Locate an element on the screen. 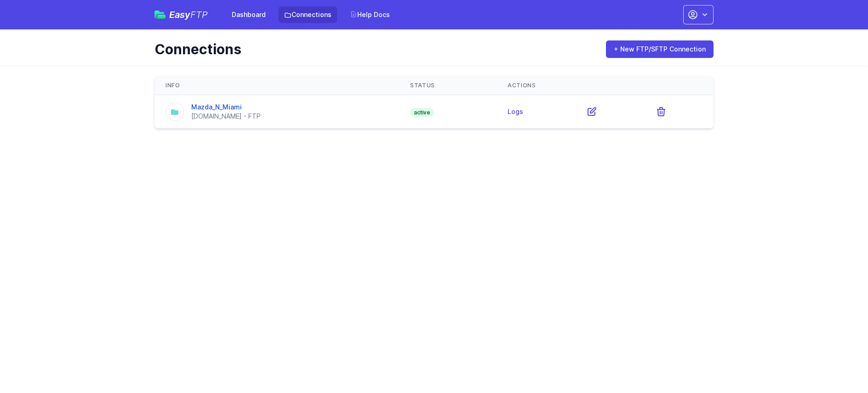 The image size is (868, 393). a: Connections is located at coordinates (308, 14).